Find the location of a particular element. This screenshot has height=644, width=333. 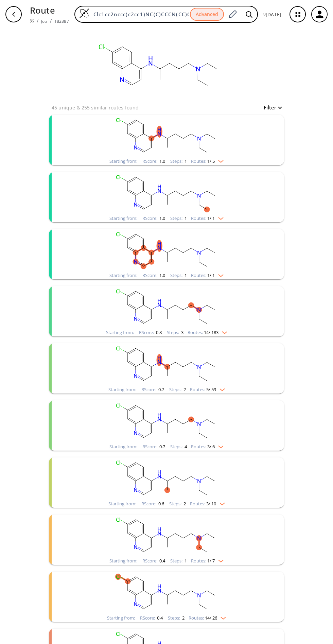

button: Filter is located at coordinates (271, 108).